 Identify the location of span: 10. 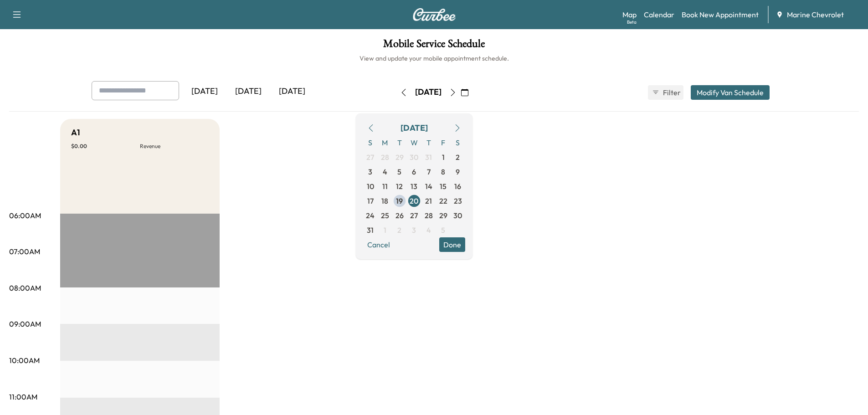
(370, 187).